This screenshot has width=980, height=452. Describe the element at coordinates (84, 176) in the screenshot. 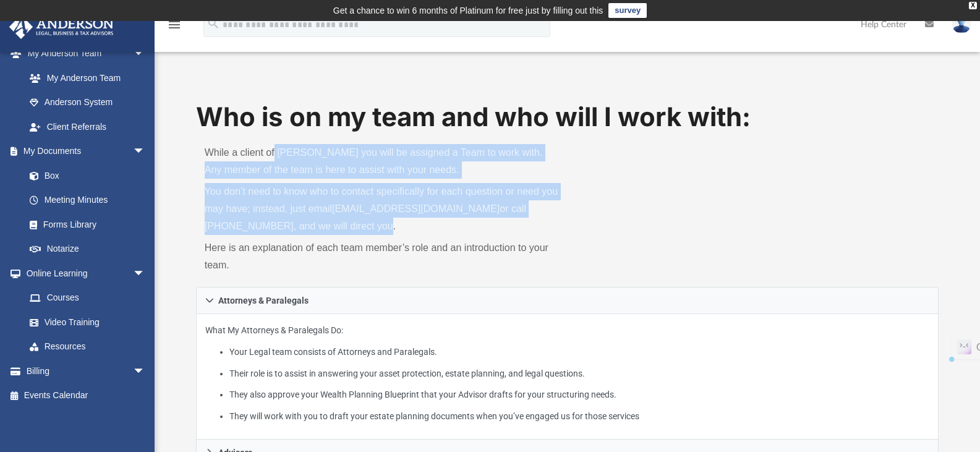

I see `a: Box` at that location.